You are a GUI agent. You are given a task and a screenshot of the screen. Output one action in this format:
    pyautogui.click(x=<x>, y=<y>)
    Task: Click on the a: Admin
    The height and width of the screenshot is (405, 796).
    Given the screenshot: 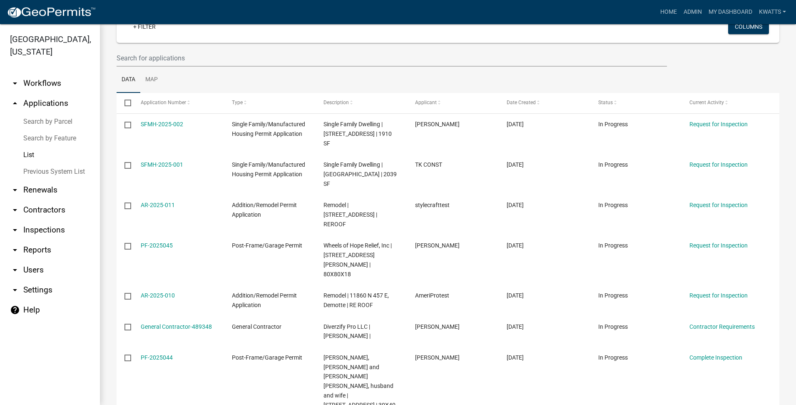 What is the action you would take?
    pyautogui.click(x=693, y=12)
    